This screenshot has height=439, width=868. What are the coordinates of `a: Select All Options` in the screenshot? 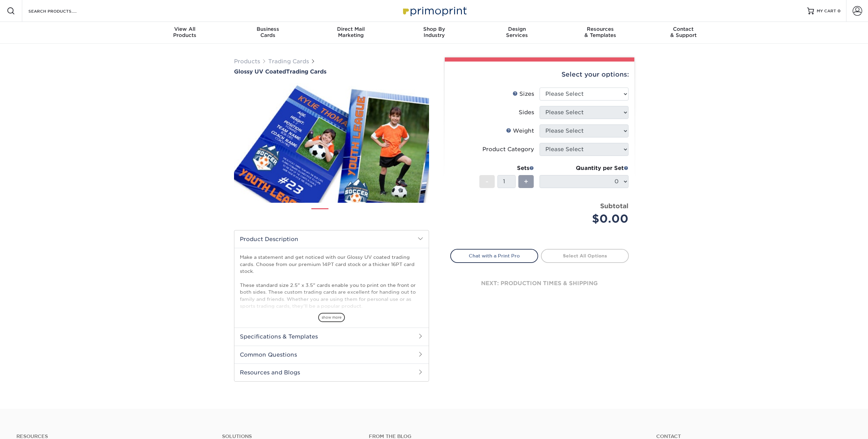 It's located at (585, 256).